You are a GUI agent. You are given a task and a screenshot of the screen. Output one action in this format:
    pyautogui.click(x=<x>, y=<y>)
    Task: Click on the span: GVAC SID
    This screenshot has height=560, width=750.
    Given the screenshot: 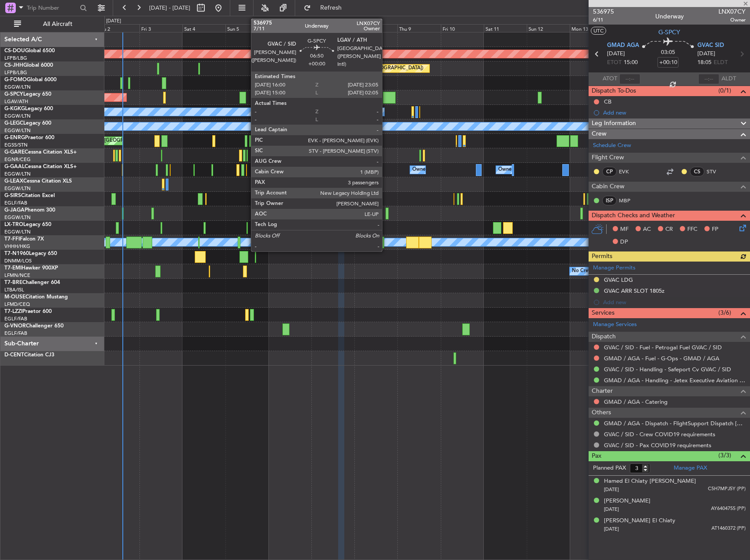 What is the action you would take?
    pyautogui.click(x=710, y=46)
    